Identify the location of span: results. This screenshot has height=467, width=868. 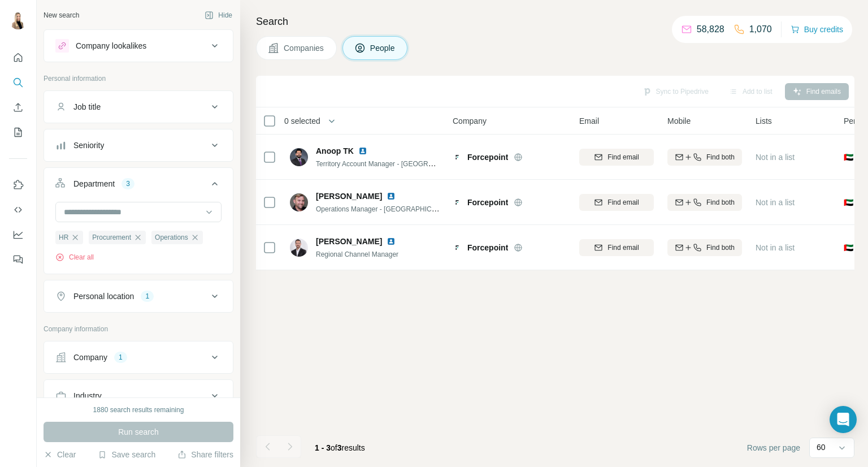
(340, 447).